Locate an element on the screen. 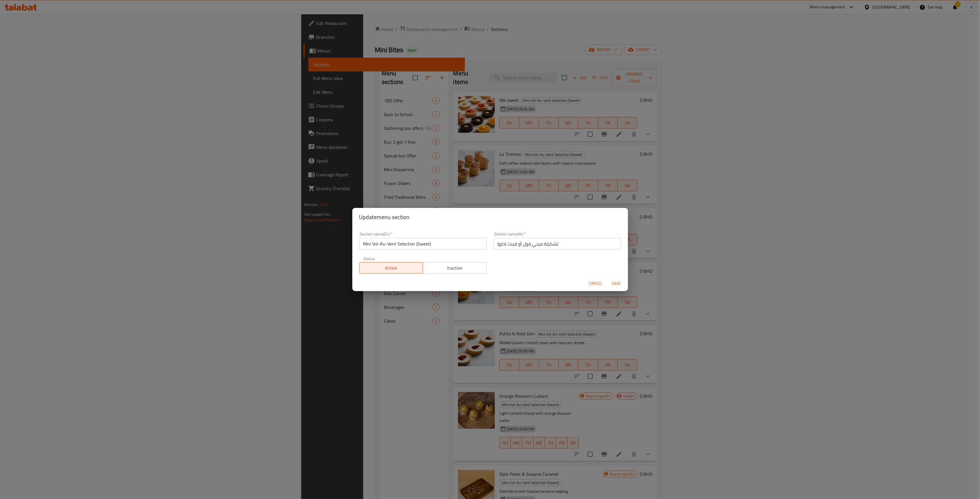  button: Save is located at coordinates (616, 283).